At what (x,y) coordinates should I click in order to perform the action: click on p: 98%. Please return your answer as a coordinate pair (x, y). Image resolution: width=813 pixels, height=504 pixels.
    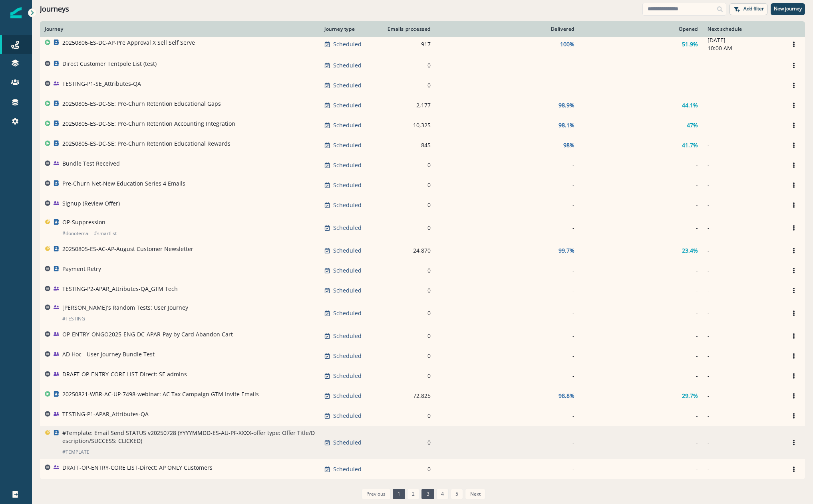
    Looking at the image, I should click on (569, 145).